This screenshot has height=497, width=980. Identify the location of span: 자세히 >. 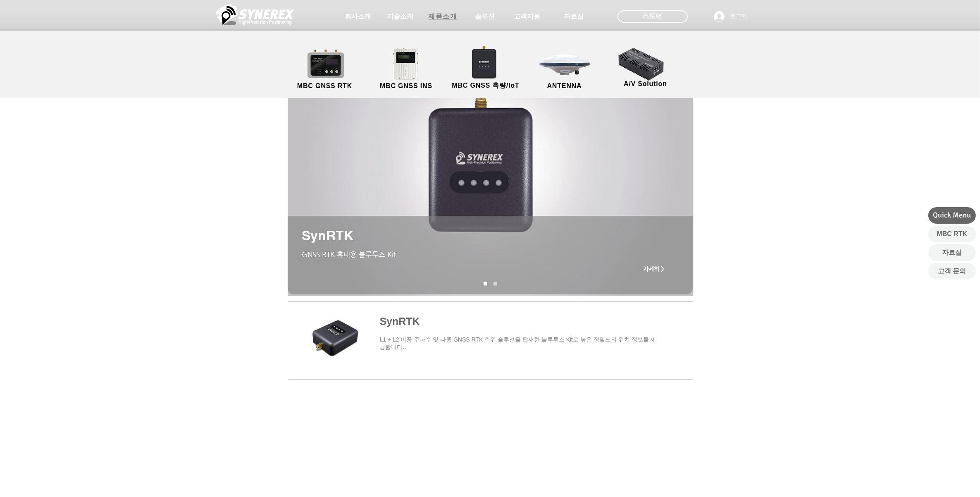
(654, 268).